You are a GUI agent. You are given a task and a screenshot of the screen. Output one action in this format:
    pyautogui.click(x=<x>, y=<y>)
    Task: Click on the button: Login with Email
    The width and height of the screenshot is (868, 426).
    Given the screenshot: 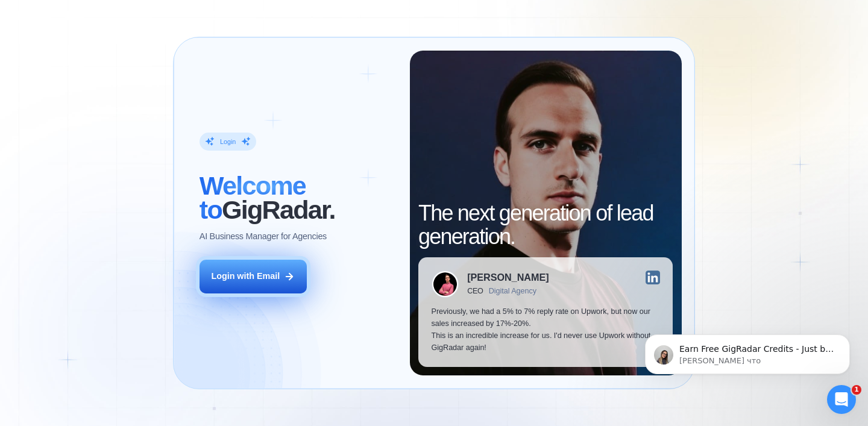 What is the action you would take?
    pyautogui.click(x=253, y=277)
    